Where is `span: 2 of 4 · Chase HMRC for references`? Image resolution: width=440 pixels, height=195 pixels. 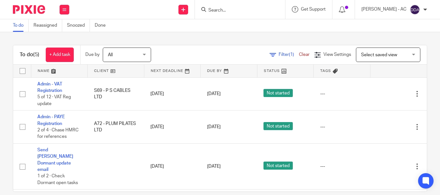
span: 2 of 4 · Chase HMRC for references is located at coordinates (58, 134).